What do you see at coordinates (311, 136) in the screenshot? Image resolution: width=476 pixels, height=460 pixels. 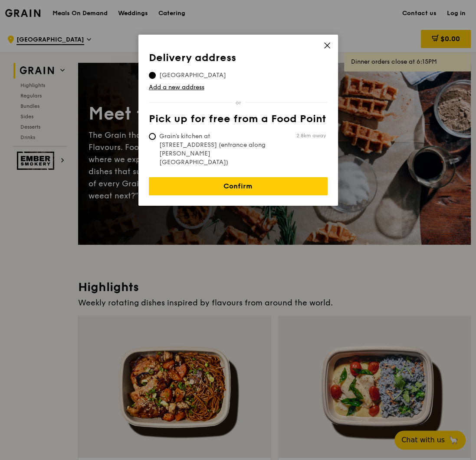 I see `span: 2.8km away` at bounding box center [311, 136].